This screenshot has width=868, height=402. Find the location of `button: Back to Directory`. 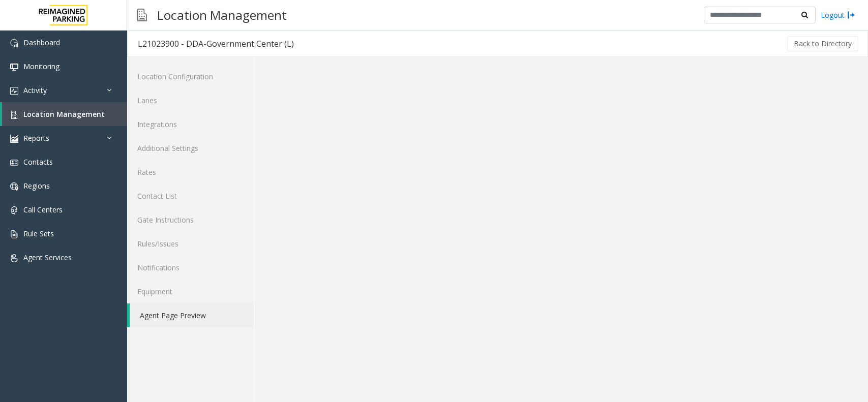

button: Back to Directory is located at coordinates (823, 44).